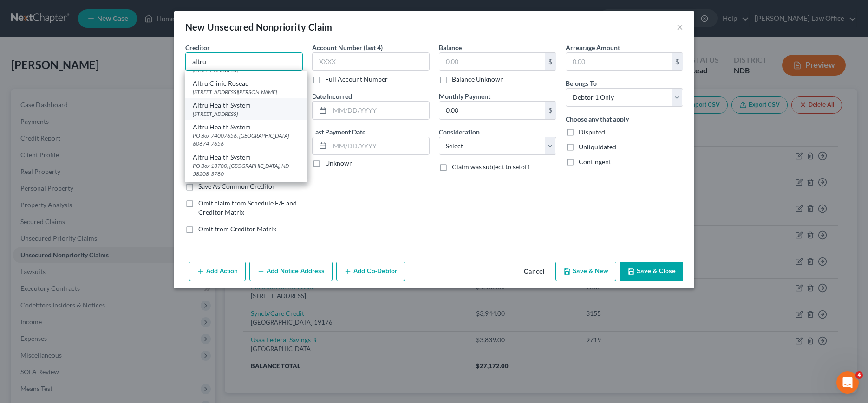  Describe the element at coordinates (581, 83) in the screenshot. I see `span: Belongs To` at that location.